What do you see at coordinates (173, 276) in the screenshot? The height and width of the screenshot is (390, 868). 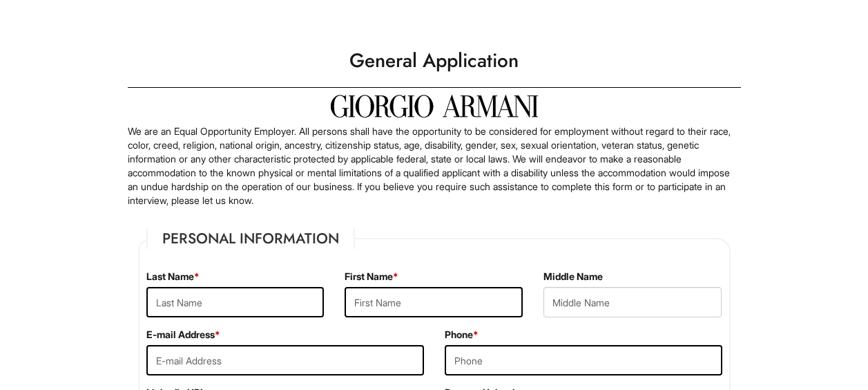 I see `label: Last Name` at bounding box center [173, 276].